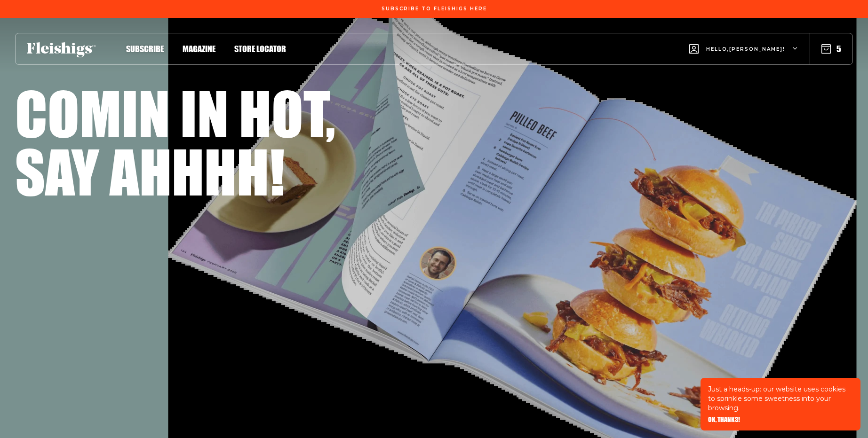  Describe the element at coordinates (434, 8) in the screenshot. I see `a: Subscribe To Fleishigs Here` at that location.